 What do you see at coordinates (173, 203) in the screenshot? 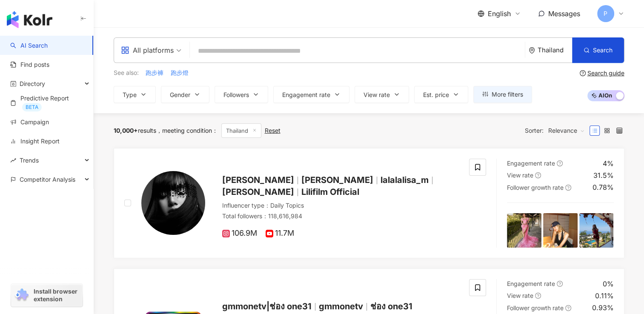
I see `img: KOL Avatar` at bounding box center [173, 203].